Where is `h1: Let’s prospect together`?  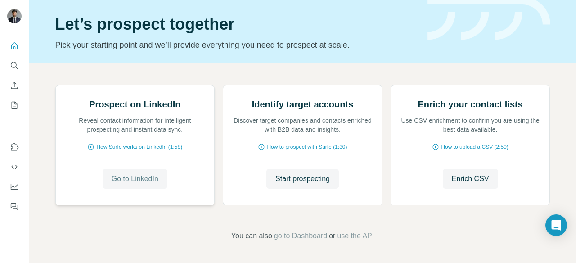 h1: Let’s prospect together is located at coordinates (236, 24).